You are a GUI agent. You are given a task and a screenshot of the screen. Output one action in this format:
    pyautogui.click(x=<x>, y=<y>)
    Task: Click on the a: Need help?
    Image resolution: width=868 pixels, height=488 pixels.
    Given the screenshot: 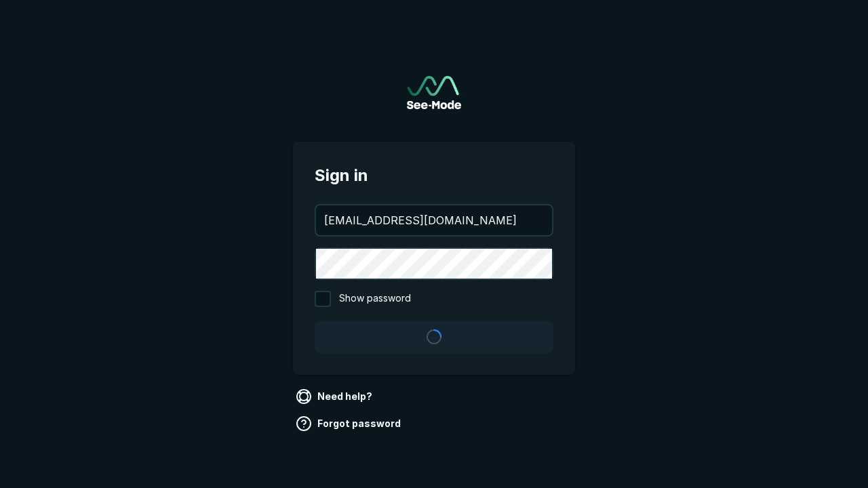 What is the action you would take?
    pyautogui.click(x=335, y=397)
    